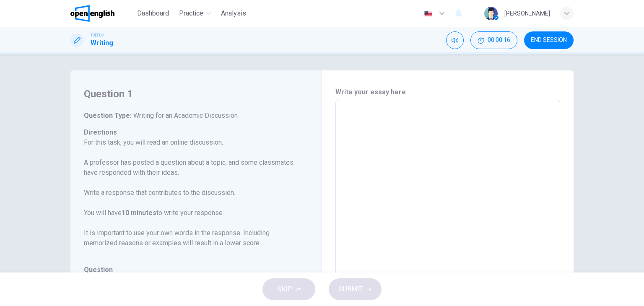  What do you see at coordinates (494, 40) in the screenshot?
I see `div: Hide` at bounding box center [494, 40].